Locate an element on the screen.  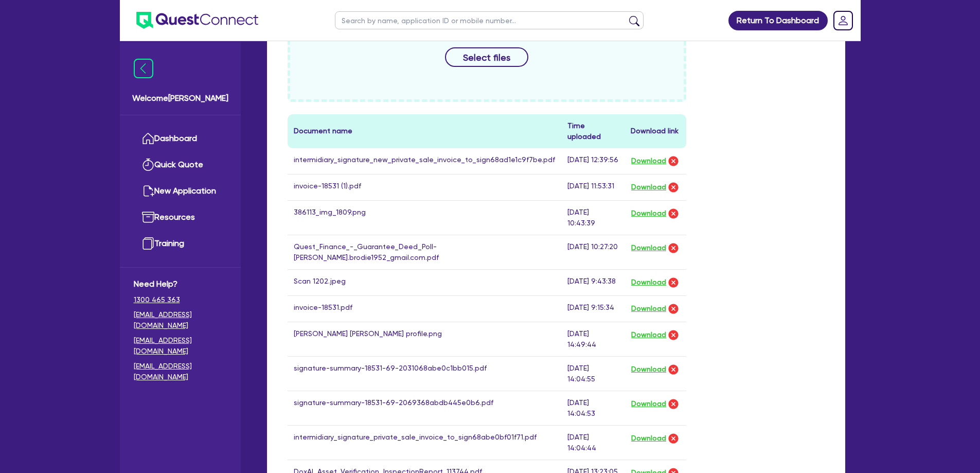
a: Resources is located at coordinates (180, 217).